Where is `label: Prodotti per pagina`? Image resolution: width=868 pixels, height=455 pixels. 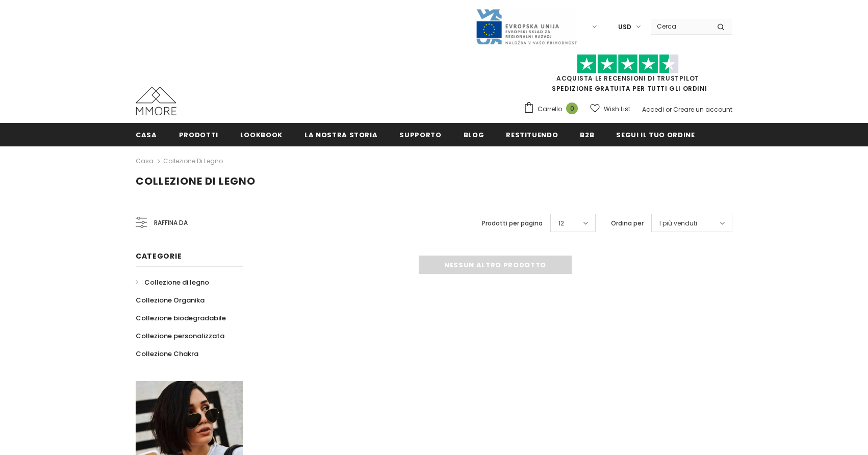
label: Prodotti per pagina is located at coordinates (512, 224).